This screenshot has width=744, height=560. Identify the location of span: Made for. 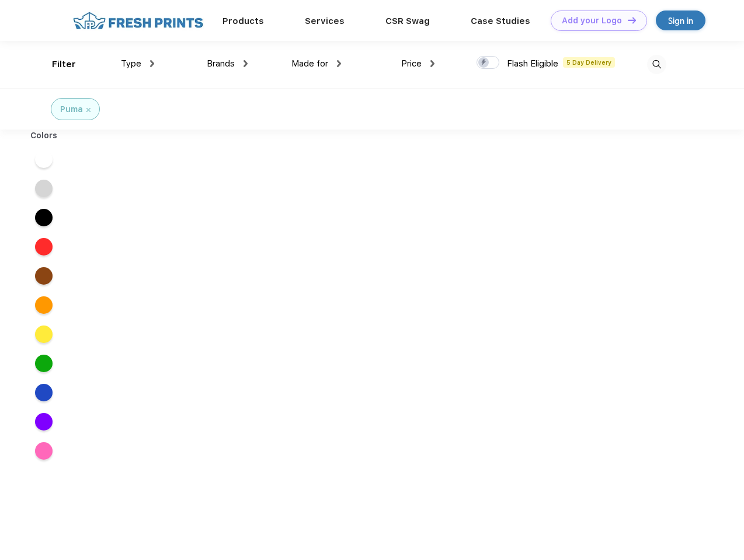
(309, 64).